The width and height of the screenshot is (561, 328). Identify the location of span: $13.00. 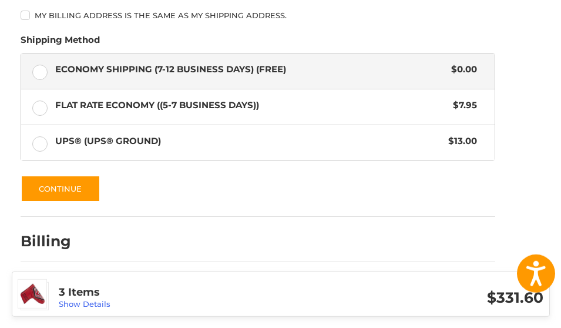
(460, 141).